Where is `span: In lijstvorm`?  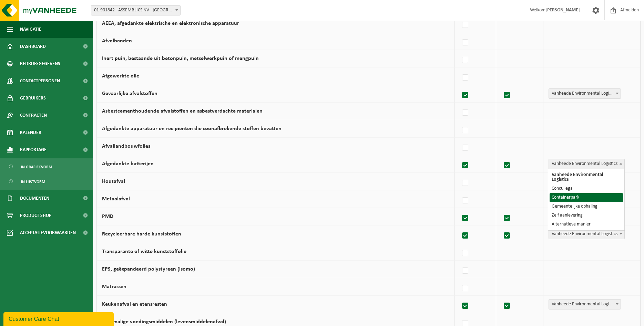 span: In lijstvorm is located at coordinates (33, 182).